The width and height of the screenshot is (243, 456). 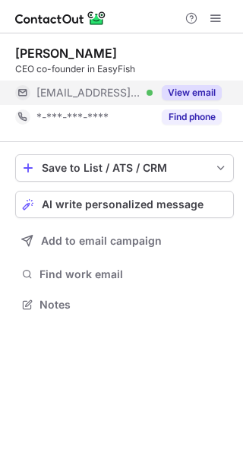 I want to click on span: AI write personalized message, so click(x=122, y=205).